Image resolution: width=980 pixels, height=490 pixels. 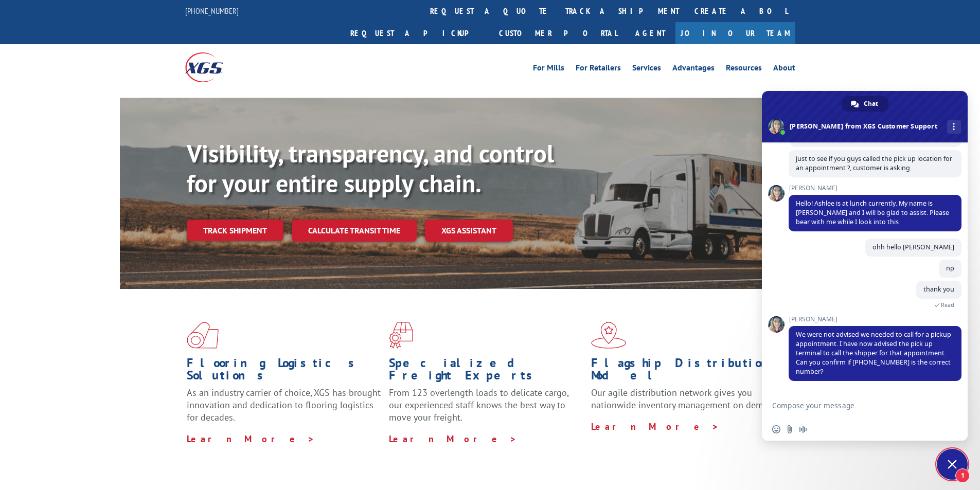 What do you see at coordinates (735, 33) in the screenshot?
I see `a: Join Our Team` at bounding box center [735, 33].